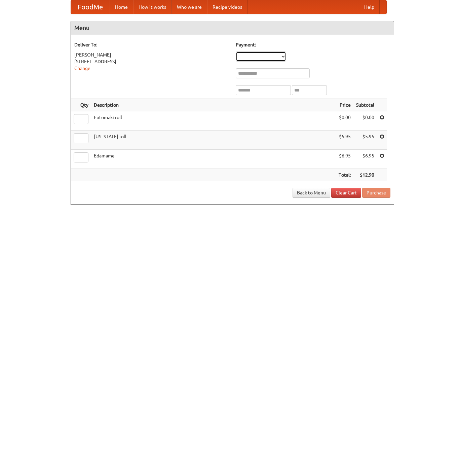 The image size is (457, 476). What do you see at coordinates (122, 7) in the screenshot?
I see `a: Home` at bounding box center [122, 7].